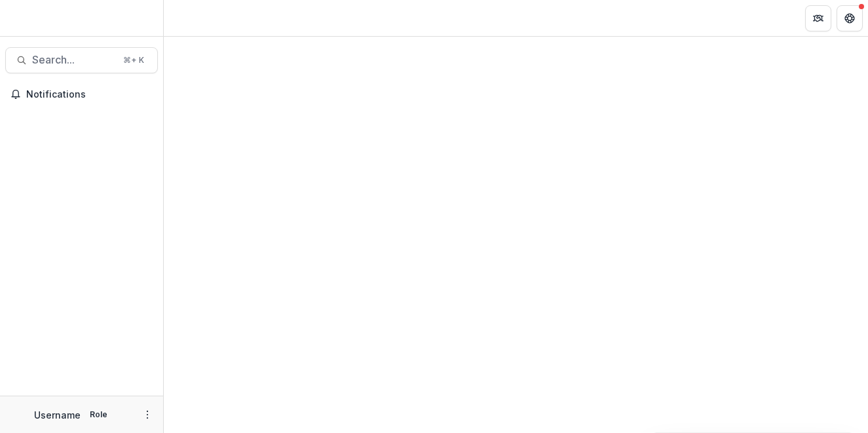 The image size is (868, 433). Describe the element at coordinates (197, 18) in the screenshot. I see `nav: breadcrumb` at that location.